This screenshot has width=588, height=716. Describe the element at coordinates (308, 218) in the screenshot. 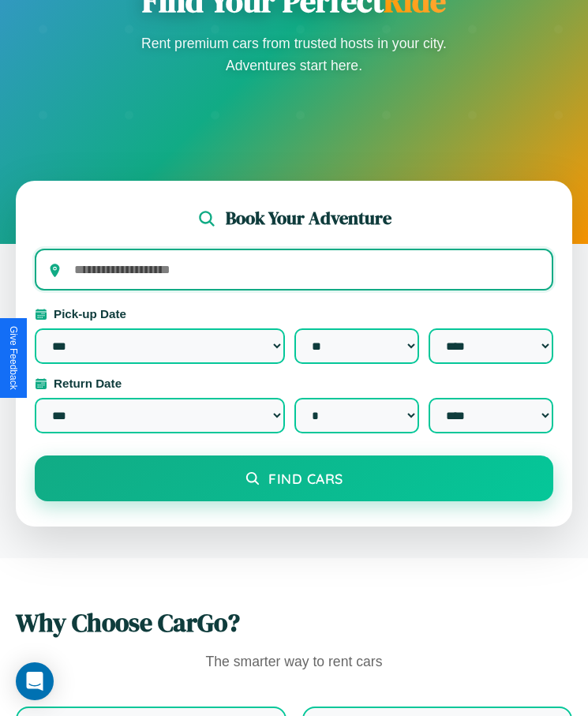

I see `h2: Book Your Adventure` at that location.